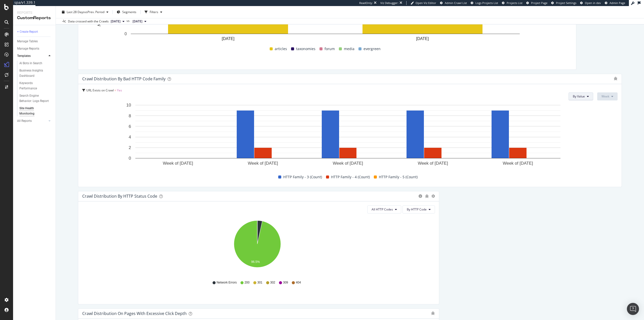 This screenshot has width=644, height=320. Describe the element at coordinates (120, 196) in the screenshot. I see `div: Crawl Distribution by HTTP Status Code` at that location.